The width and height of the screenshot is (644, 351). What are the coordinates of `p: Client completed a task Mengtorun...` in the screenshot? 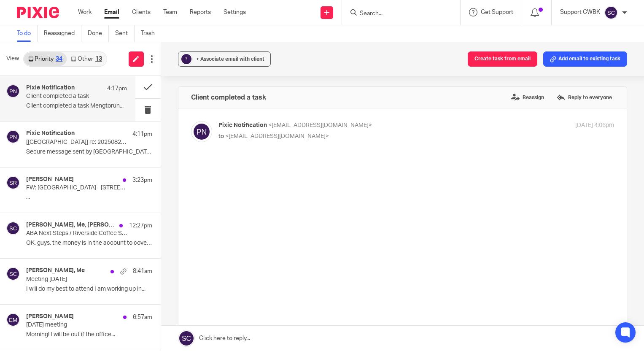 It's located at (77, 106).